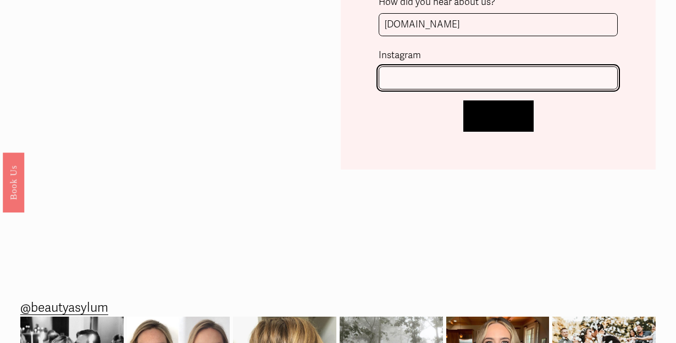  What do you see at coordinates (13, 182) in the screenshot?
I see `a: Book Us` at bounding box center [13, 182].